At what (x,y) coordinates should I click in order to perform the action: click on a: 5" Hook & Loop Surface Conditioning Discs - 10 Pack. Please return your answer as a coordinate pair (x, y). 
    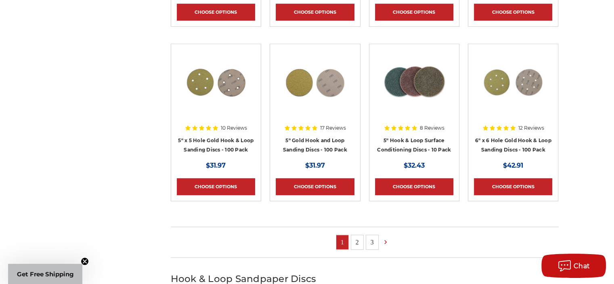
    Looking at the image, I should click on (414, 145).